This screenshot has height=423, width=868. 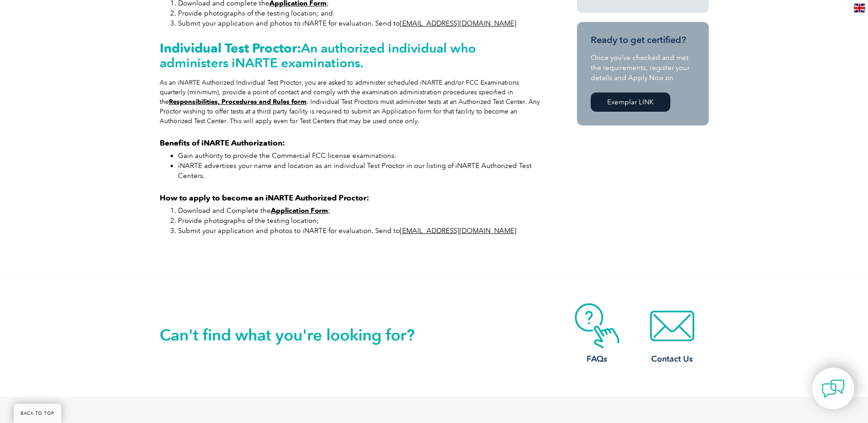 What do you see at coordinates (265, 198) in the screenshot?
I see `strong: How to apply to become an iNARTE Authorized Proctor:` at bounding box center [265, 198].